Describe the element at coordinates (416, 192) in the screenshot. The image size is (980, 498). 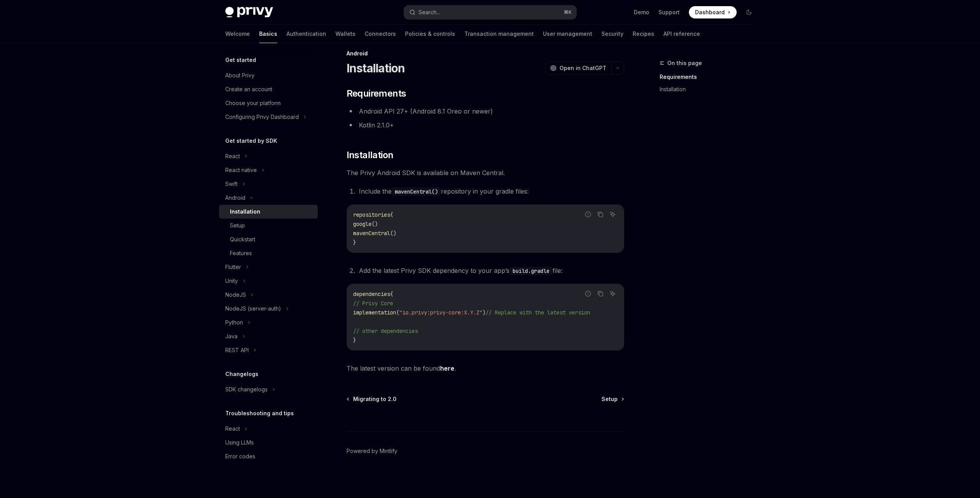
I see `code: mavenCentral()` at that location.